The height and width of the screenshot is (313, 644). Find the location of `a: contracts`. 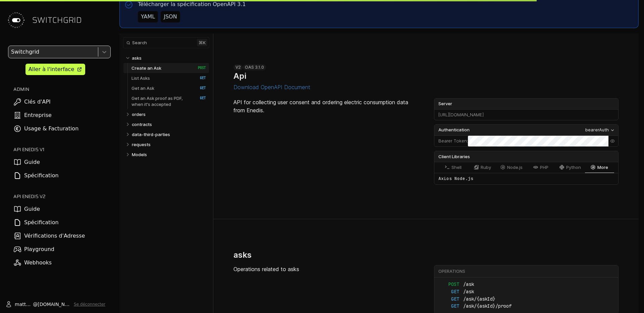

a: contracts is located at coordinates (169, 124).